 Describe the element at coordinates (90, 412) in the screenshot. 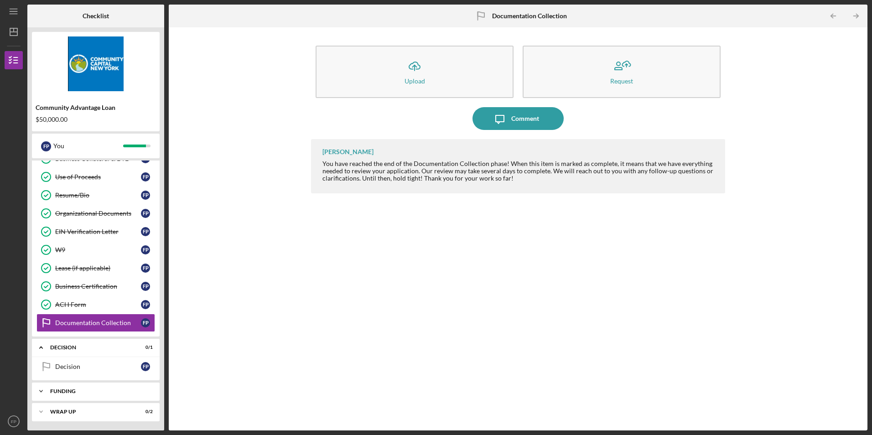

I see `div: Wrap up` at that location.